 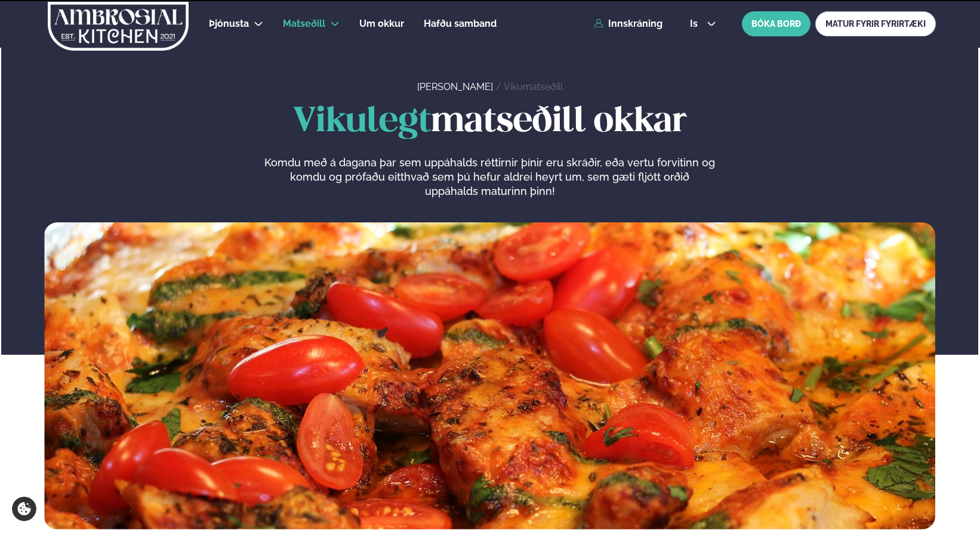 What do you see at coordinates (460, 24) in the screenshot?
I see `a: Hafðu samband` at bounding box center [460, 24].